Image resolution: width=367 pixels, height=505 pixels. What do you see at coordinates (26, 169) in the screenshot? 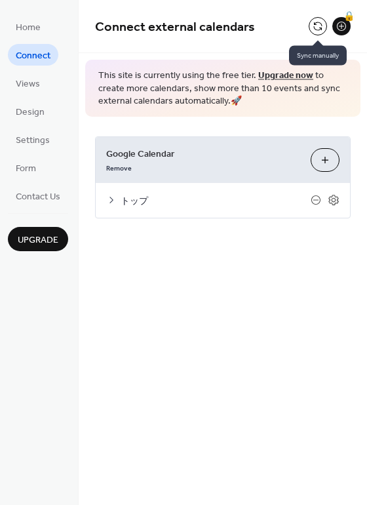
I see `span: Form` at bounding box center [26, 169].